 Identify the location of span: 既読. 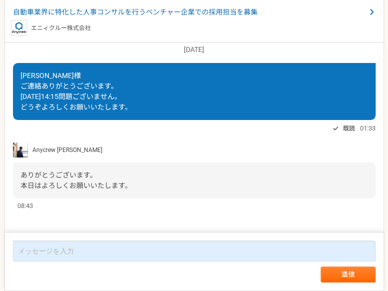
(349, 128).